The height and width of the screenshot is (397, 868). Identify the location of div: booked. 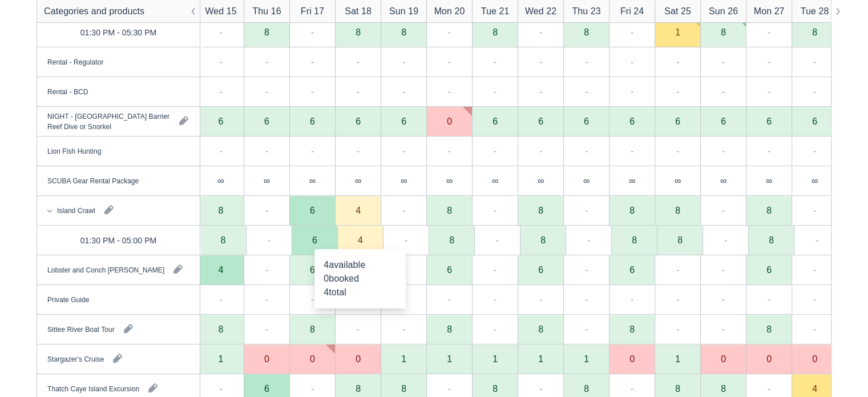
(360, 278).